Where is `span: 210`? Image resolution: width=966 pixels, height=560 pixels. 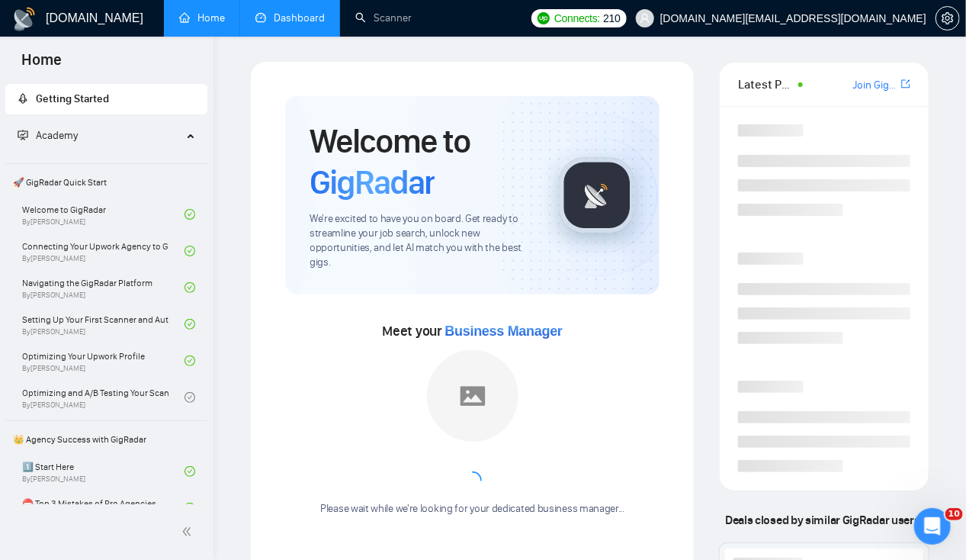 span: 210 is located at coordinates (611, 18).